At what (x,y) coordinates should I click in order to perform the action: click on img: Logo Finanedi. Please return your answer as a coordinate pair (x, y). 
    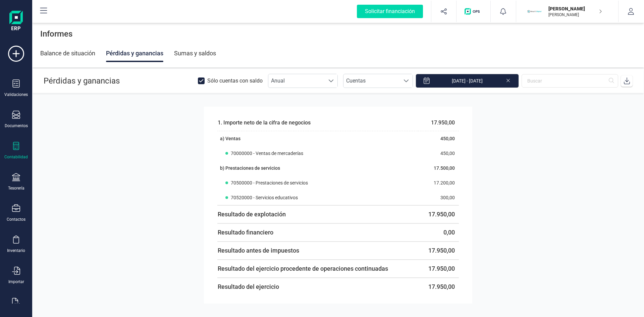
    Looking at the image, I should click on (16, 21).